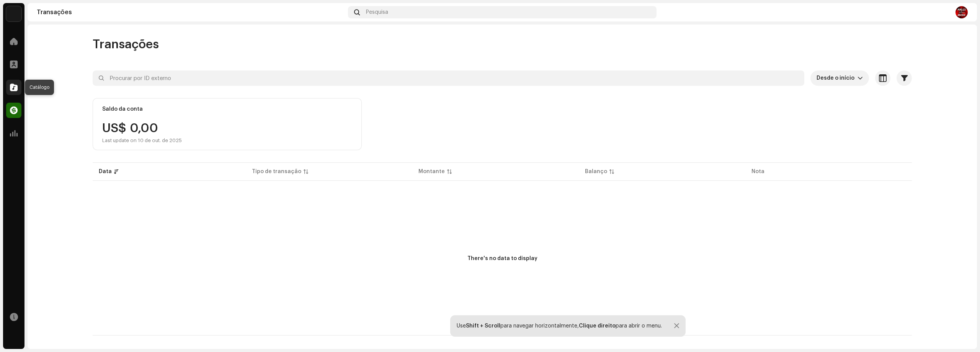 This screenshot has width=980, height=352. What do you see at coordinates (125, 44) in the screenshot?
I see `span: Transações` at bounding box center [125, 44].